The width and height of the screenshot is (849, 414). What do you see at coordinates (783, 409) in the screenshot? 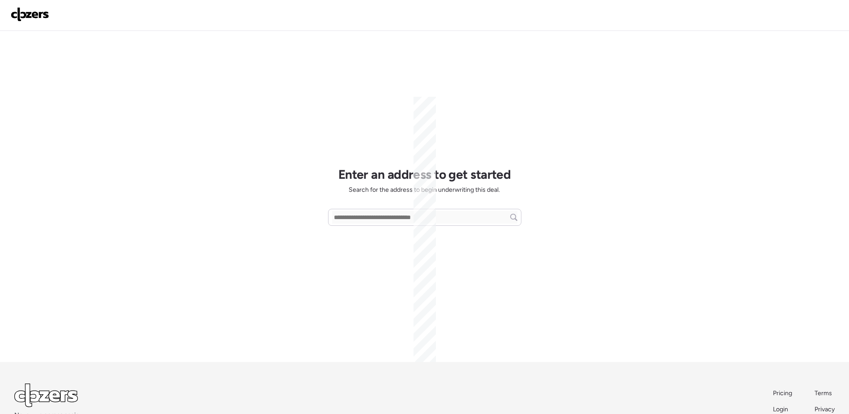
I see `a: Login` at bounding box center [783, 409].